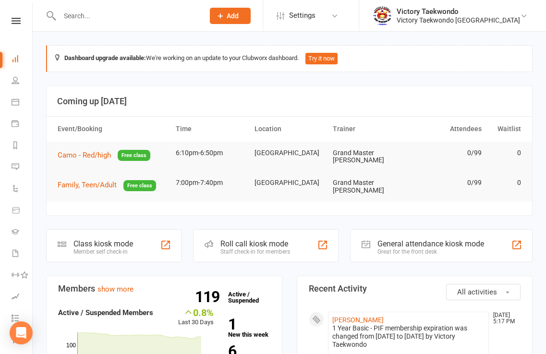 The height and width of the screenshot is (354, 546). I want to click on th: Attendees, so click(446, 129).